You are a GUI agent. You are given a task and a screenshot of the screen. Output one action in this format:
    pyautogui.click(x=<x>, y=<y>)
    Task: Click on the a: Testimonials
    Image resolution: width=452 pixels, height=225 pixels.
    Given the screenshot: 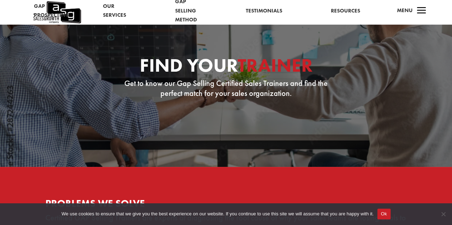 What is the action you would take?
    pyautogui.click(x=264, y=11)
    